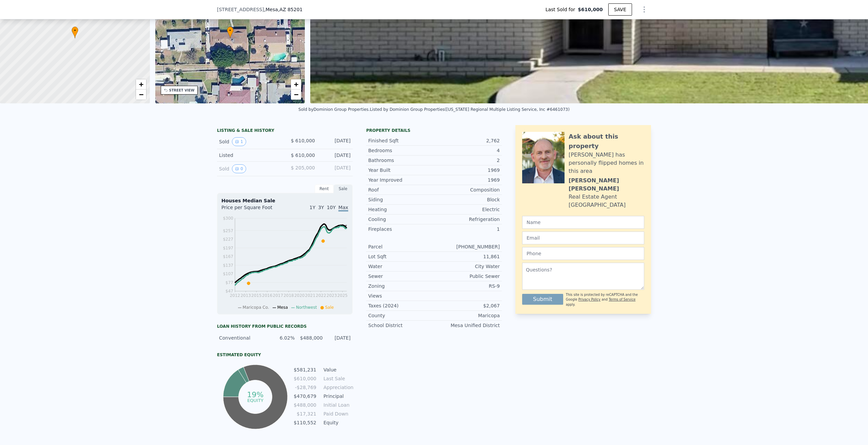 The height and width of the screenshot is (445, 868). Describe the element at coordinates (245, 296) in the screenshot. I see `tspan: 2013` at that location.